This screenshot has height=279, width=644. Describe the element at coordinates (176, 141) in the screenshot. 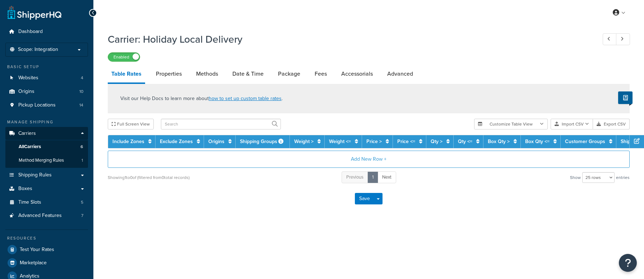

I see `a: Exclude Zones` at that location.